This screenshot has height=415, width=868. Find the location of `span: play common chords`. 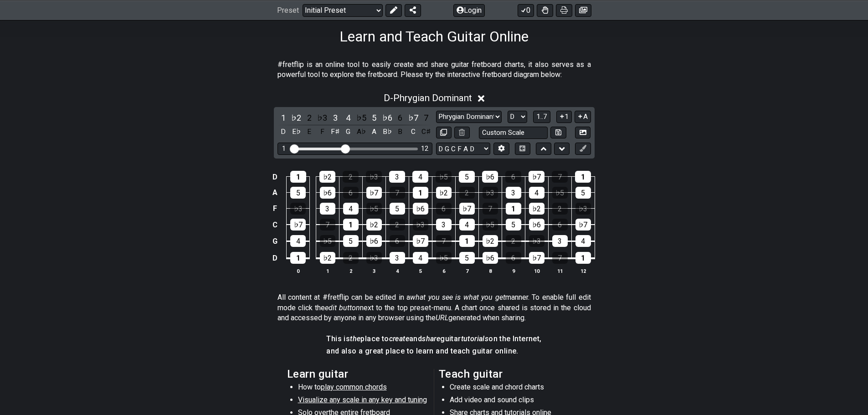

span: play common chords is located at coordinates (353, 387).